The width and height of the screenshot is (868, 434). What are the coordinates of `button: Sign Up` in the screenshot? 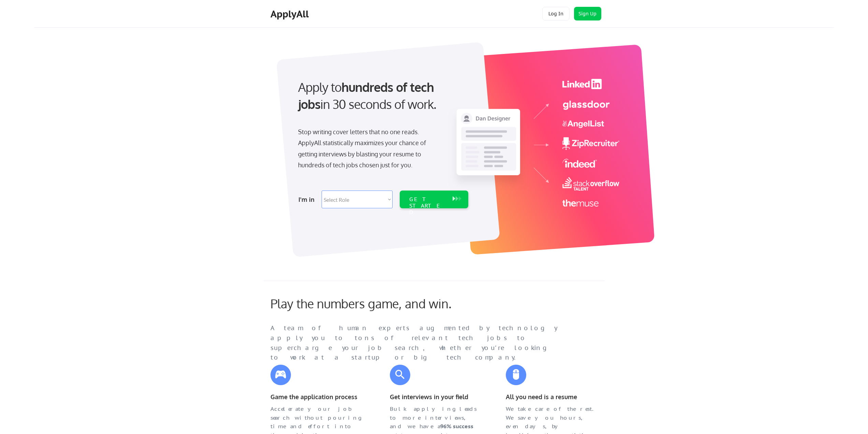 It's located at (588, 14).